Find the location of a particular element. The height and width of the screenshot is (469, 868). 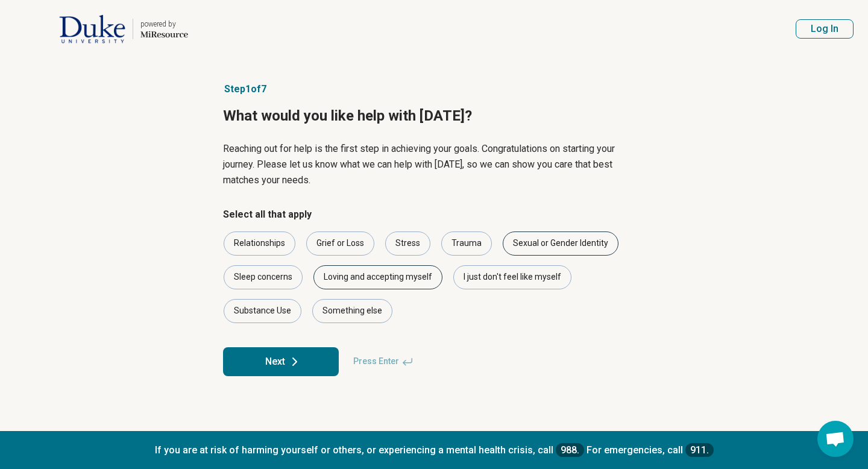

div: Stress is located at coordinates (407, 243).